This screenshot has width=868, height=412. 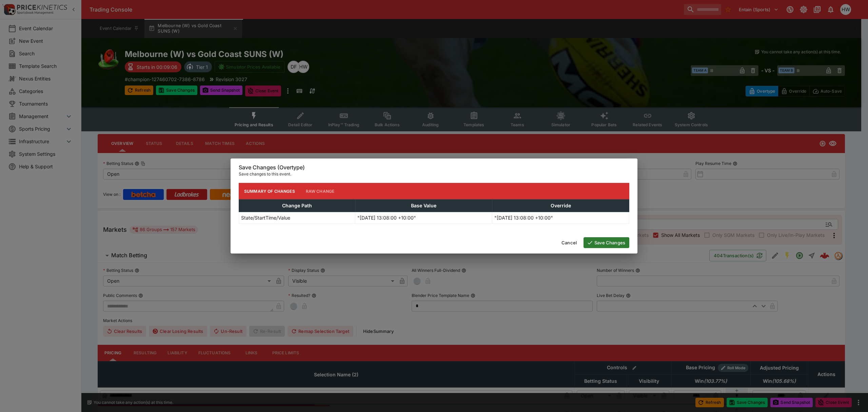 I want to click on p: State/StartTime/Value, so click(x=265, y=217).